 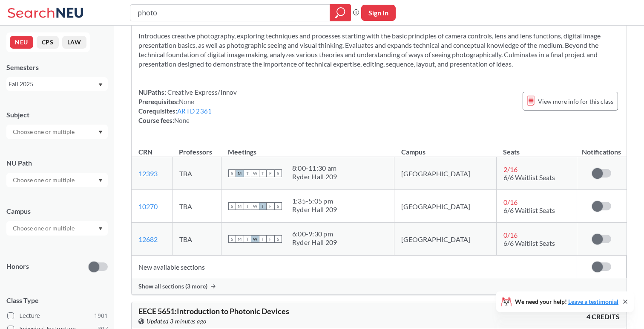 What do you see at coordinates (214, 311) in the screenshot?
I see `span: EECE 5651 : Introduction to Photonic Devices` at bounding box center [214, 311].